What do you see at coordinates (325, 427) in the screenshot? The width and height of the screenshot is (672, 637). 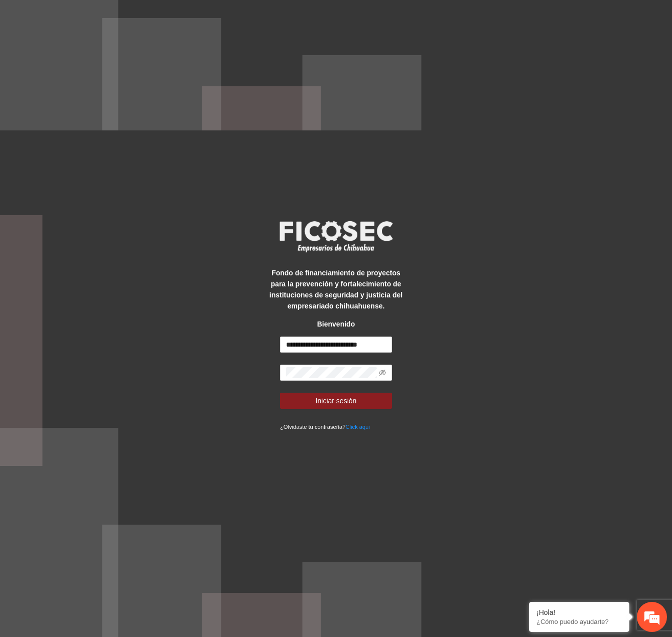 I see `small: ¿Olvidaste tu contraseña?` at bounding box center [325, 427].